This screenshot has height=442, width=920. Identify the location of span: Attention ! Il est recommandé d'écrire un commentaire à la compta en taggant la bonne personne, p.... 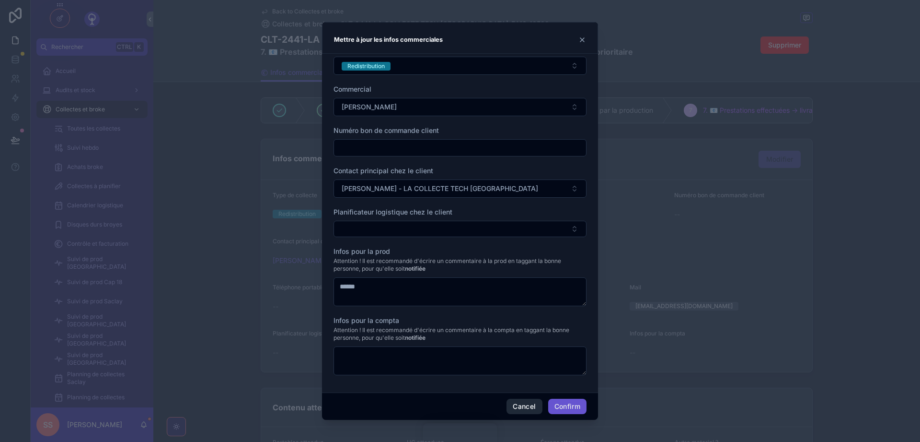
(460, 334).